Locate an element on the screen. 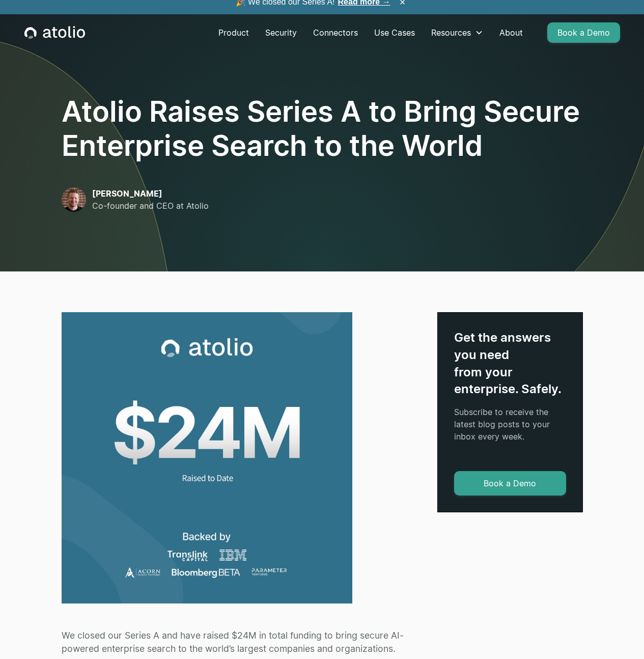 This screenshot has height=659, width=644. a: About is located at coordinates (511, 33).